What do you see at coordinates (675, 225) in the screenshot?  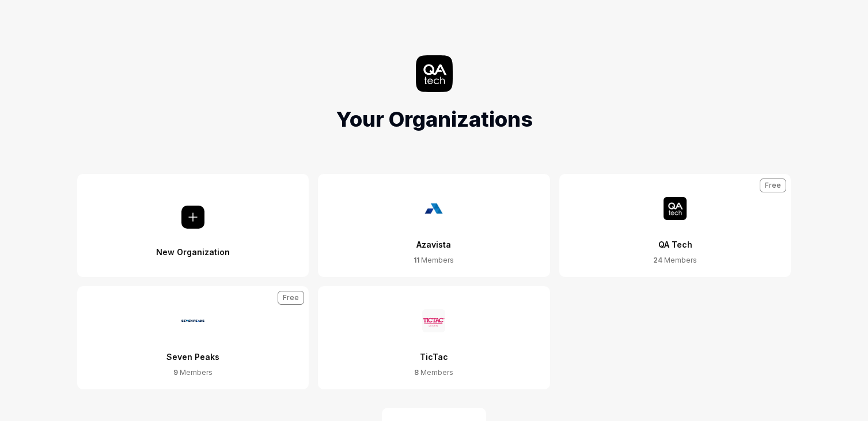 I see `button: QA Tech24 MembersFree` at bounding box center [675, 225].